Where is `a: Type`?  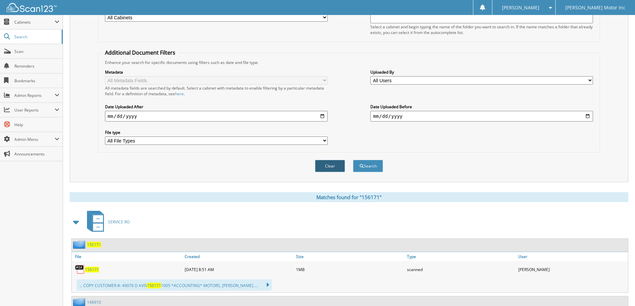
a: Type is located at coordinates (461, 257).